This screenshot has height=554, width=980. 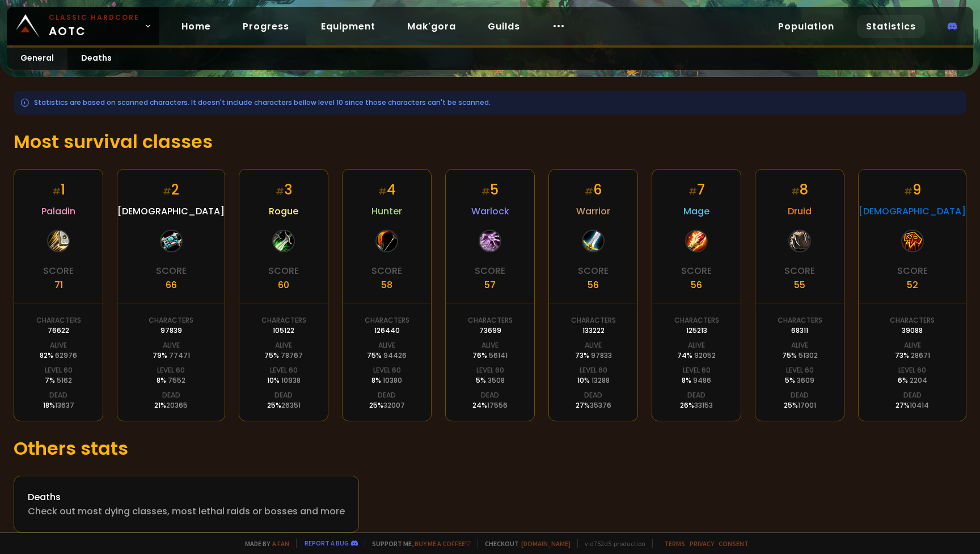 I want to click on a: Classic HardcoreAOTC, so click(x=83, y=26).